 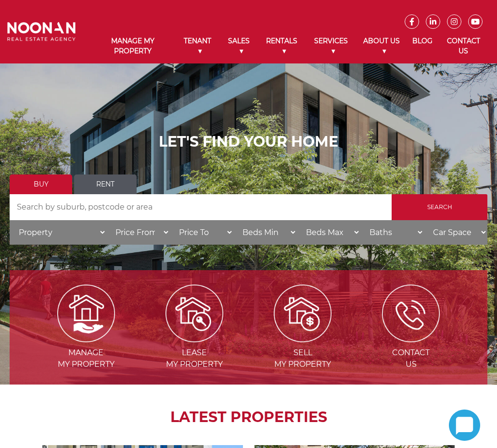 I want to click on h2: LATEST PROPERTIES, so click(x=248, y=418).